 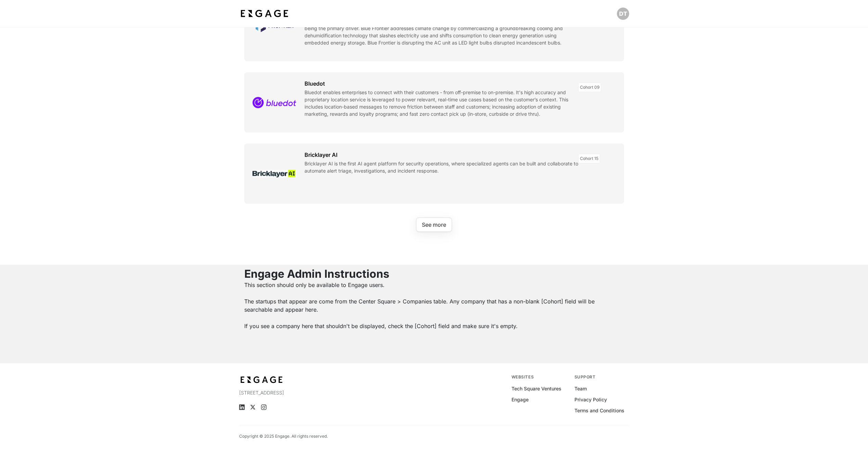 I want to click on a: Privacy Policy, so click(x=591, y=400).